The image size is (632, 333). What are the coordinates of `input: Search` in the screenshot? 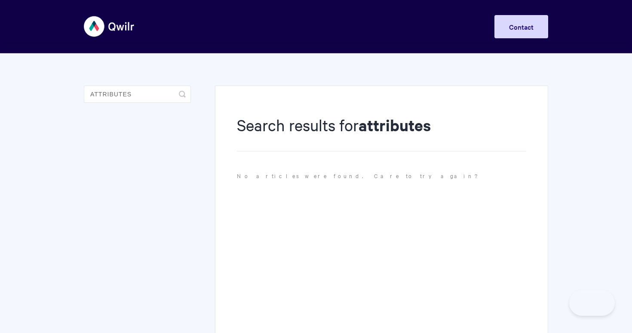 It's located at (137, 94).